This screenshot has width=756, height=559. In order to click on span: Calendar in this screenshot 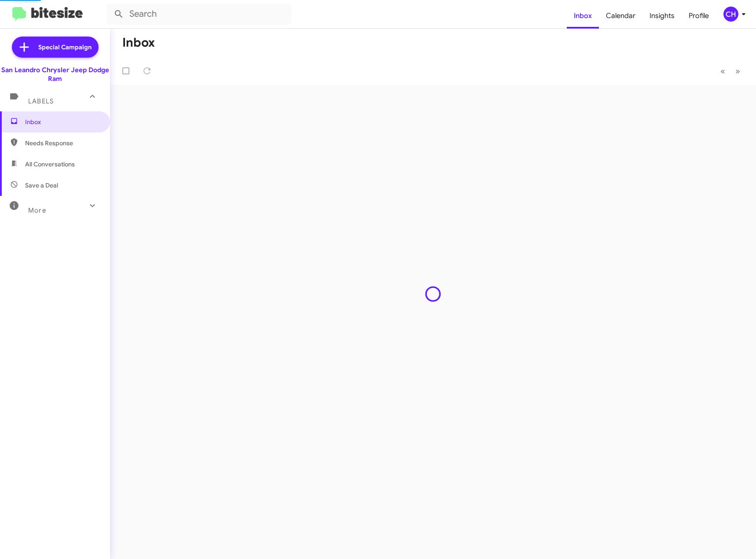, I will do `click(621, 16)`.